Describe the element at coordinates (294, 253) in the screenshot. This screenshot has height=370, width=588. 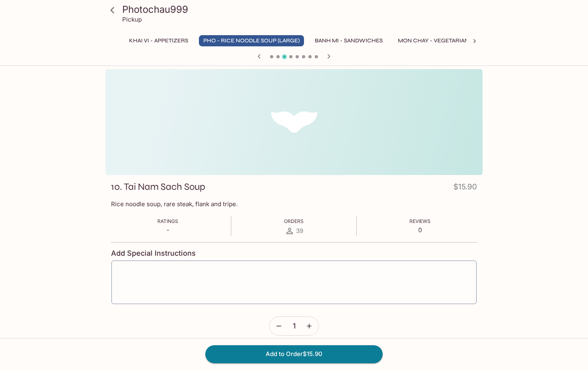
I see `h4: Add Special Instructions` at that location.